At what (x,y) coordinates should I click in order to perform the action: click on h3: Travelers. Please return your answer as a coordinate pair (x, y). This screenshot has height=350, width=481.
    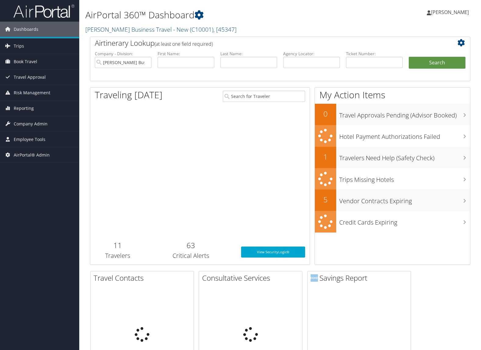
    Looking at the image, I should click on (118, 256).